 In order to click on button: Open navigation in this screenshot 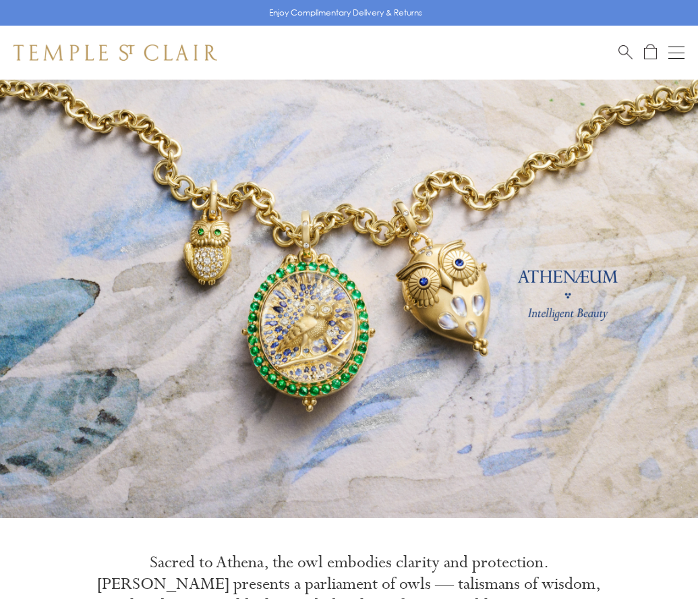, I will do `click(676, 53)`.